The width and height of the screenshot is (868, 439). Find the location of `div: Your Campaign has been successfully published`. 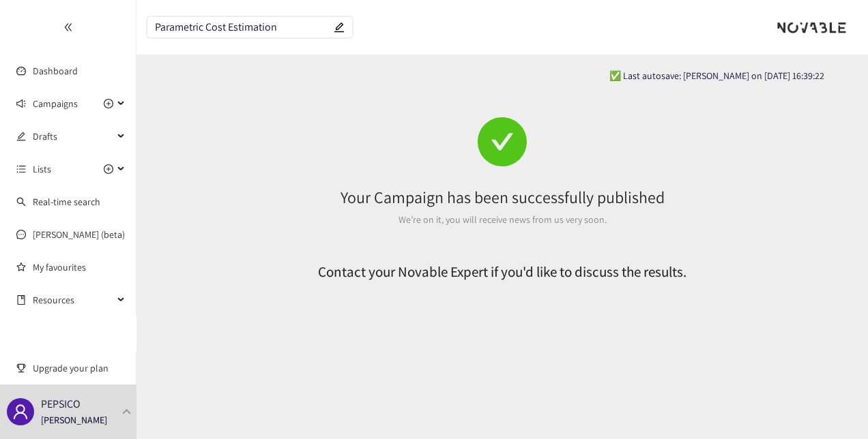

div: Your Campaign has been successfully published is located at coordinates (502, 197).